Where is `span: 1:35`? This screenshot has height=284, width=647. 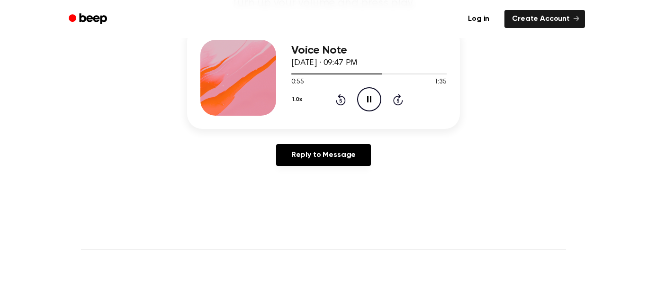 span: 1:35 is located at coordinates (440, 82).